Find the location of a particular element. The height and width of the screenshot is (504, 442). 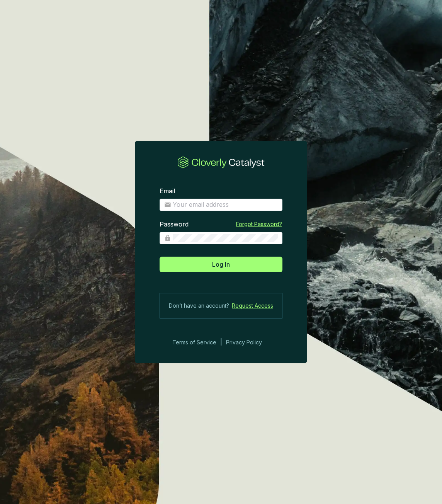

a: Request Access is located at coordinates (252, 305).